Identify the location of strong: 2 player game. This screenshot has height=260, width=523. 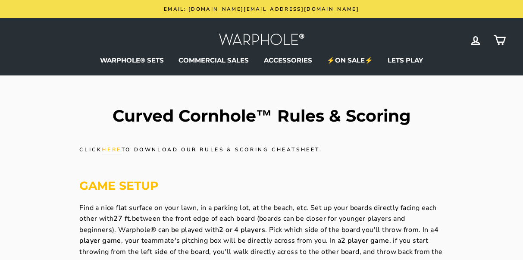
(365, 240).